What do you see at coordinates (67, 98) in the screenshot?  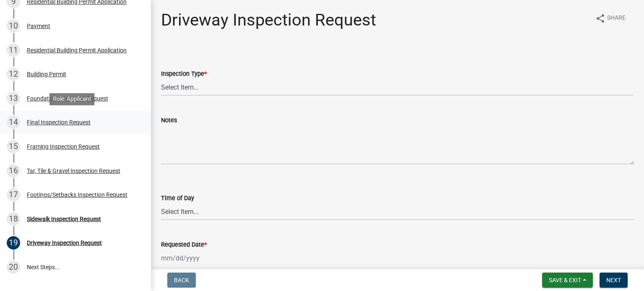 I see `div: Foundation Inspection Request` at bounding box center [67, 98].